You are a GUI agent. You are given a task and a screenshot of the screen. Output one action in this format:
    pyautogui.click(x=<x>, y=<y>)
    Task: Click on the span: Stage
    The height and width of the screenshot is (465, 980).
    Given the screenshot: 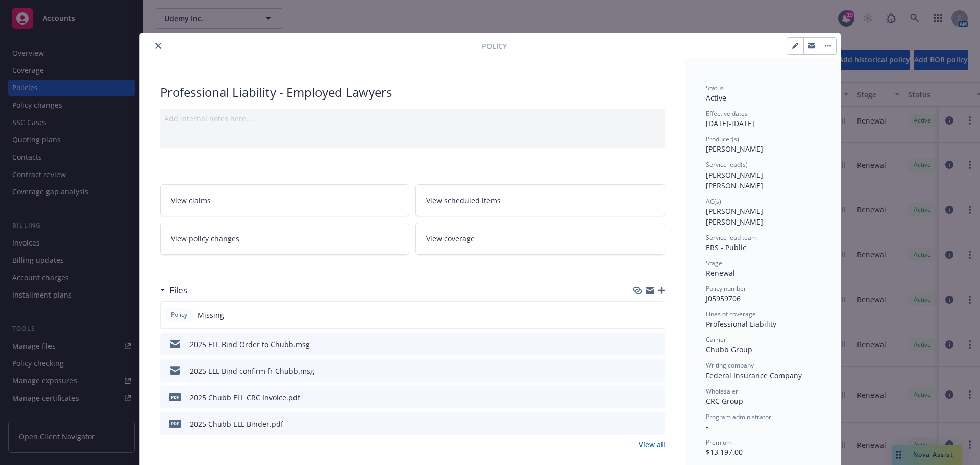 What is the action you would take?
    pyautogui.click(x=714, y=263)
    